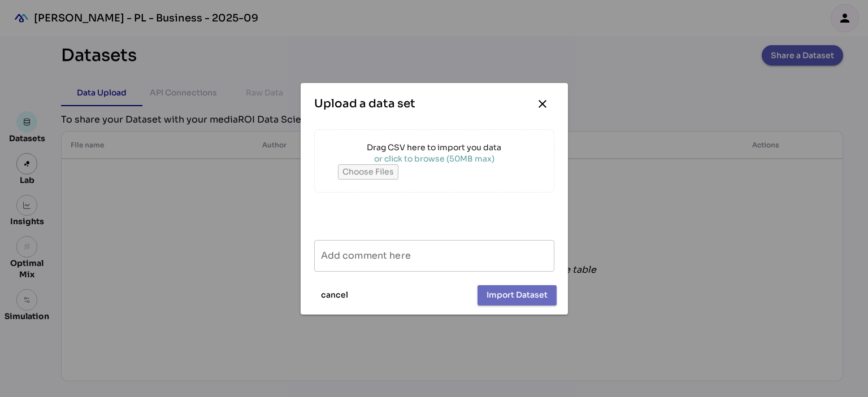  Describe the element at coordinates (434, 256) in the screenshot. I see `input: Add comment here` at that location.